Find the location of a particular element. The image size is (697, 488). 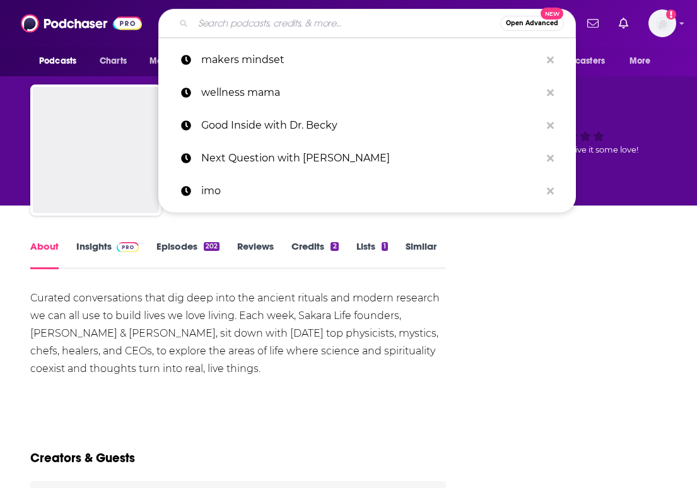

div: 2 is located at coordinates (334, 247).